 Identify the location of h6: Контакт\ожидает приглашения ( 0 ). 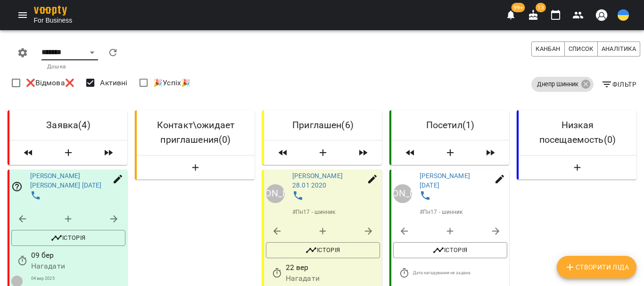
(196, 132).